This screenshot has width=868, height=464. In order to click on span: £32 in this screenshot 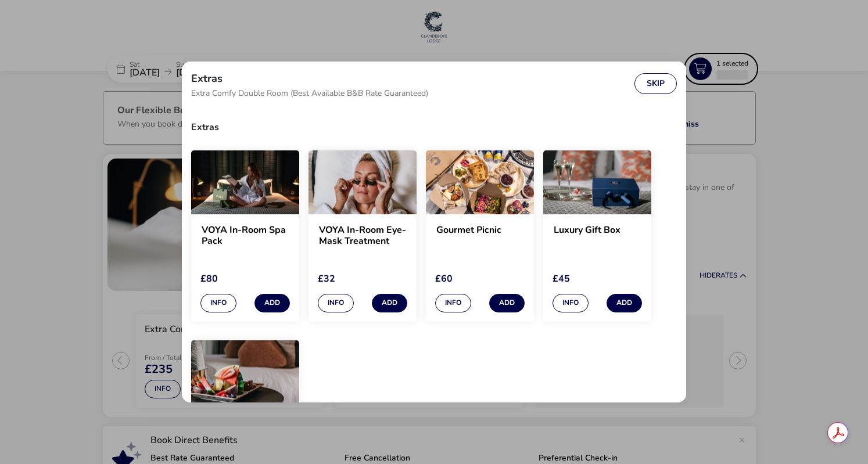, I will do `click(327, 279)`.